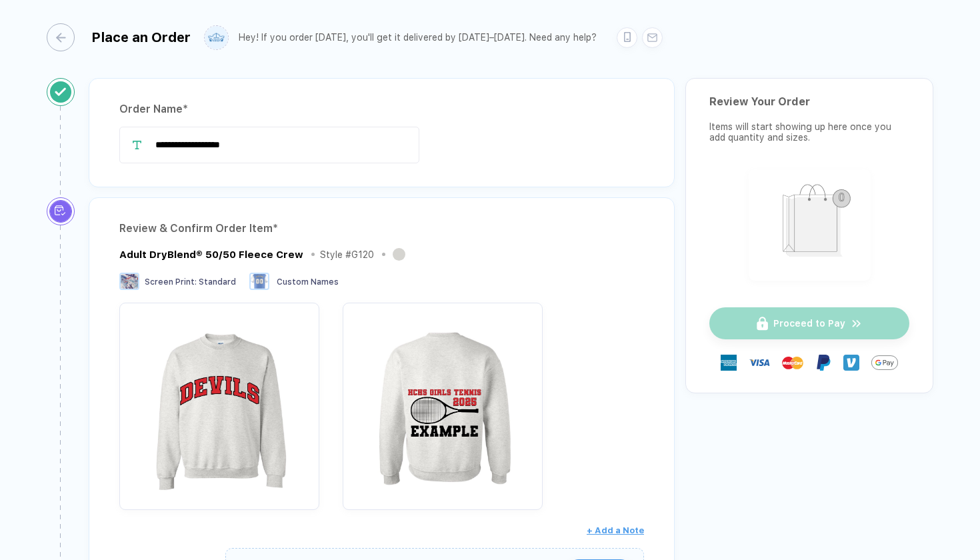  Describe the element at coordinates (347, 255) in the screenshot. I see `div: Style # G120` at that location.